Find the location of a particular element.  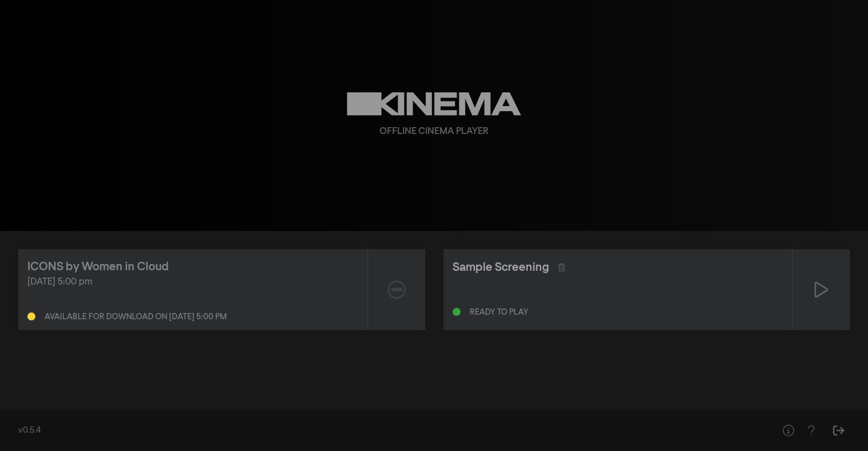

div: Offline Cinema Player is located at coordinates (434, 132).